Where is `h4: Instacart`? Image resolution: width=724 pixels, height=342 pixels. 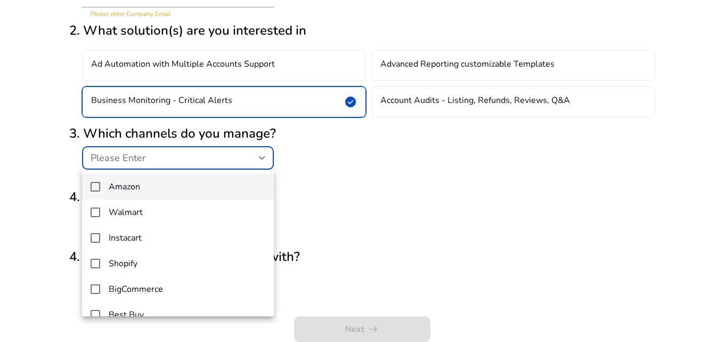
h4: Instacart is located at coordinates (125, 238).